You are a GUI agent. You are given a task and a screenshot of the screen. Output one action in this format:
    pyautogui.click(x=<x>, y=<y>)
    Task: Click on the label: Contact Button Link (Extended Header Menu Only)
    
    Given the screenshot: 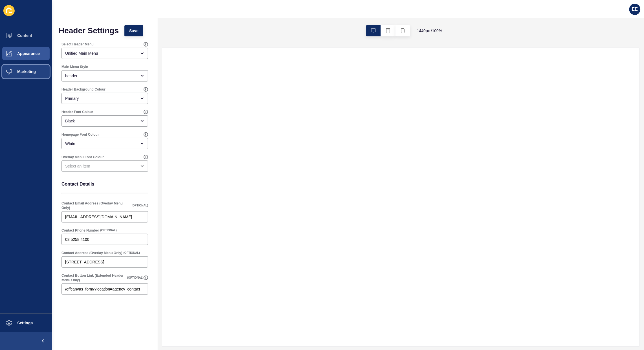 What is the action you would take?
    pyautogui.click(x=94, y=278)
    